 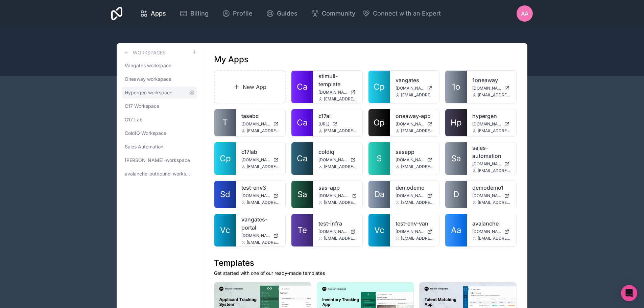 I want to click on a: Aa, so click(x=456, y=230).